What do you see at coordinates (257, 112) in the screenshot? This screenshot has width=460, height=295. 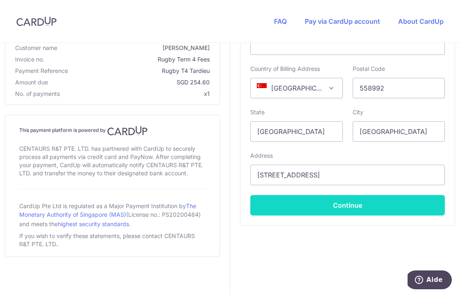 I see `label: State` at bounding box center [257, 112].